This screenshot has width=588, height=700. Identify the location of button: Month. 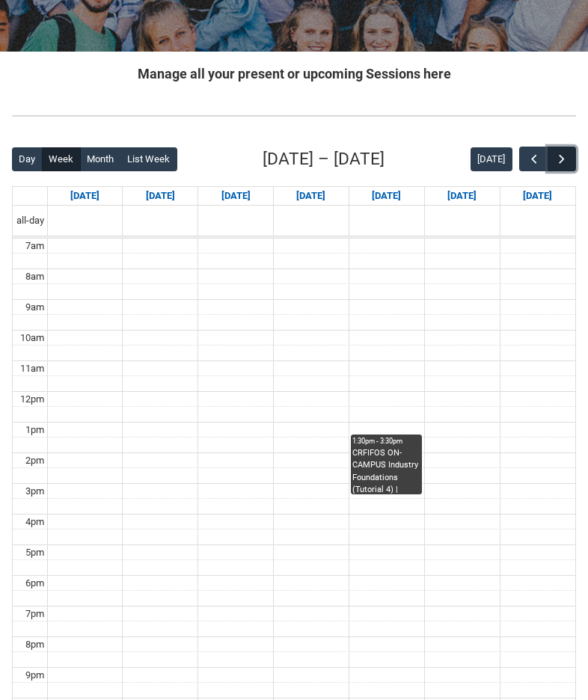
(101, 159).